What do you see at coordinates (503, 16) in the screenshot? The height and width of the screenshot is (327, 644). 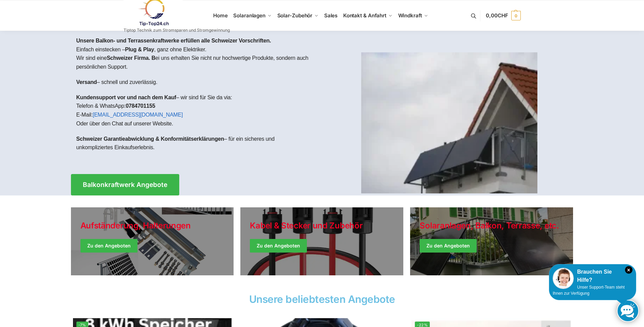 I see `a: 0,00CHF 0` at bounding box center [503, 16].